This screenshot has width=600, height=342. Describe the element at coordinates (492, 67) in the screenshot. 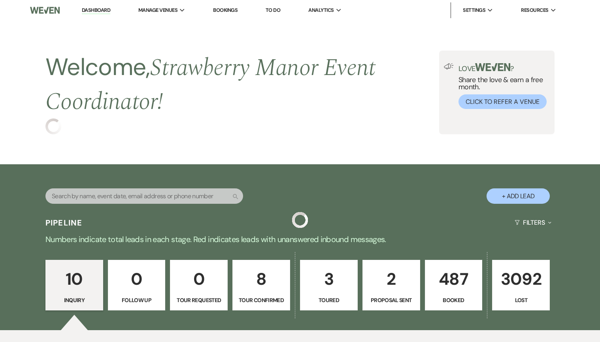

I see `img: weven-logo-green.svg` at that location.